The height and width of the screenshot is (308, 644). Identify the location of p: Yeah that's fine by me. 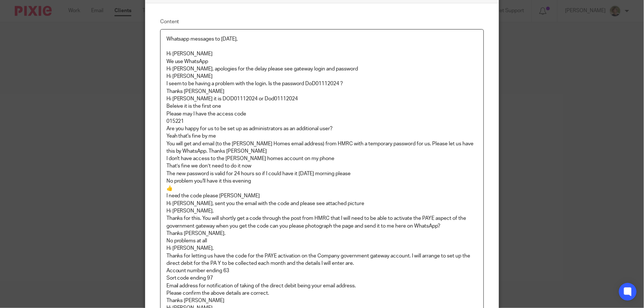
(322, 136).